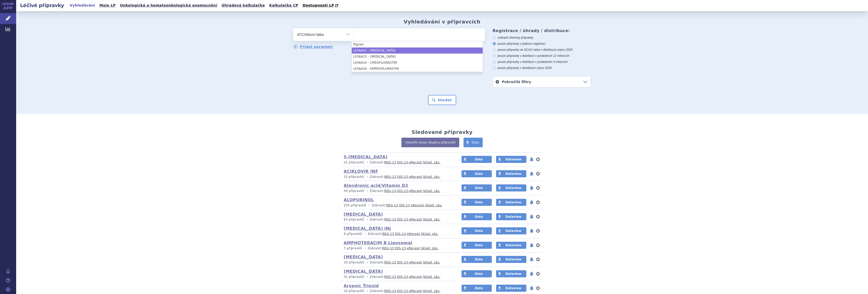  What do you see at coordinates (417, 69) in the screenshot?
I see `li: L03AA16 – EMPEGFILGRASTIM` at bounding box center [417, 69].